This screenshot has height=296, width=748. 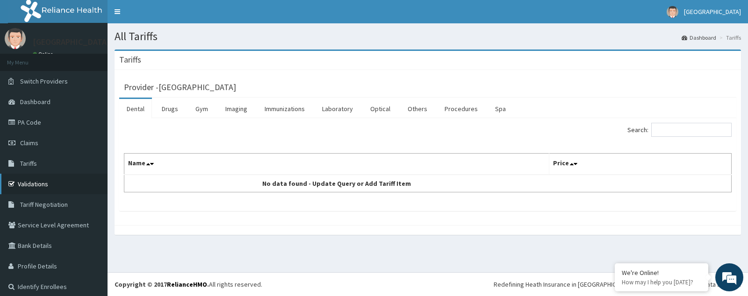 I want to click on span: Tariffs, so click(x=29, y=164).